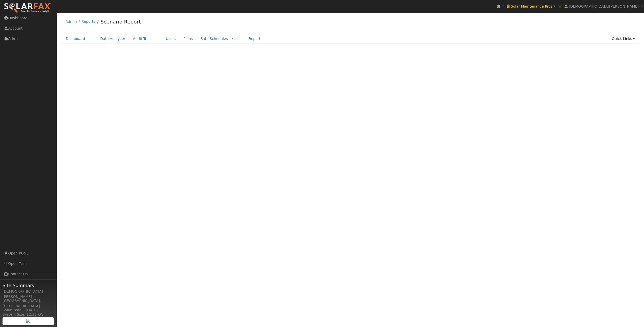 The image size is (644, 327). I want to click on a: Admin, so click(71, 21).